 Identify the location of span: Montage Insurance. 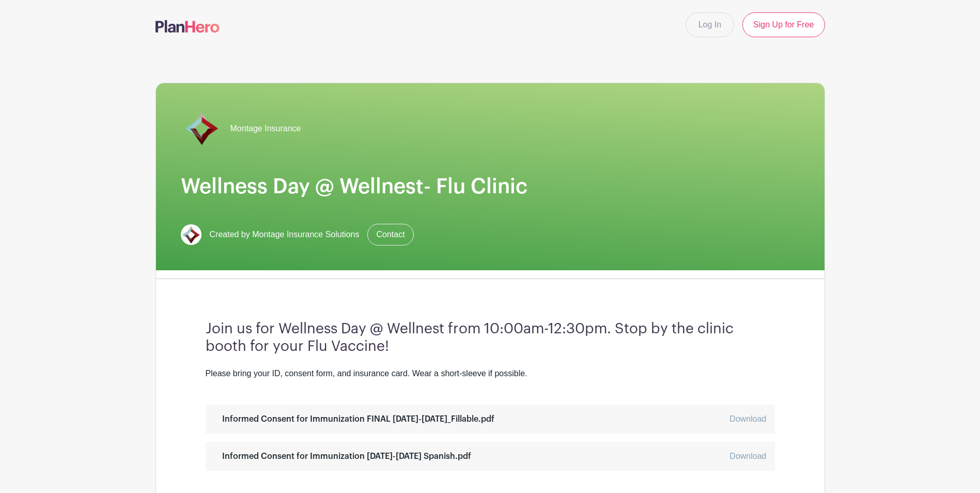
(266, 128).